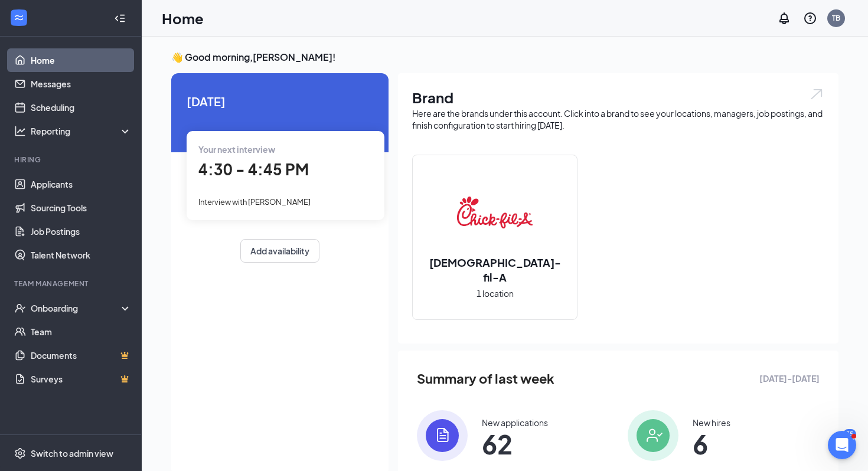 The height and width of the screenshot is (471, 868). What do you see at coordinates (81, 184) in the screenshot?
I see `a: Applicants` at bounding box center [81, 184].